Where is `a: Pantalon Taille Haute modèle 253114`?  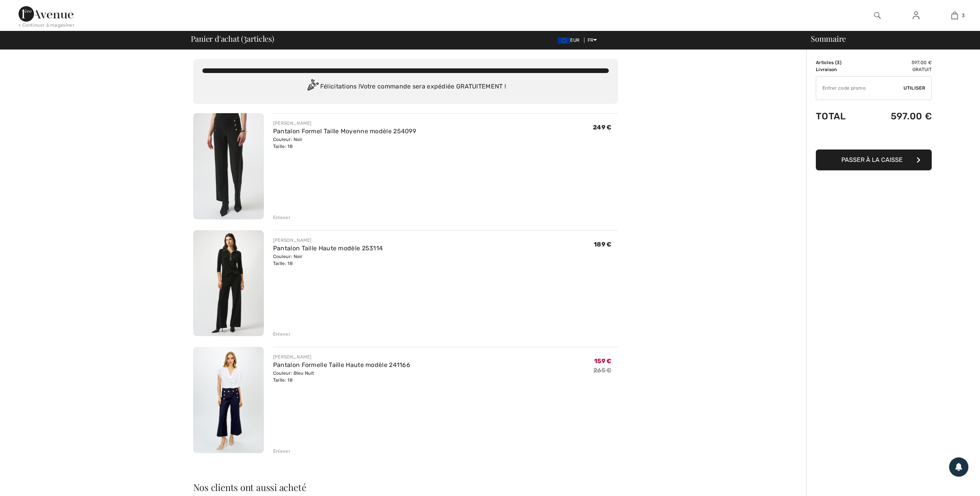 a: Pantalon Taille Haute modèle 253114 is located at coordinates (328, 248).